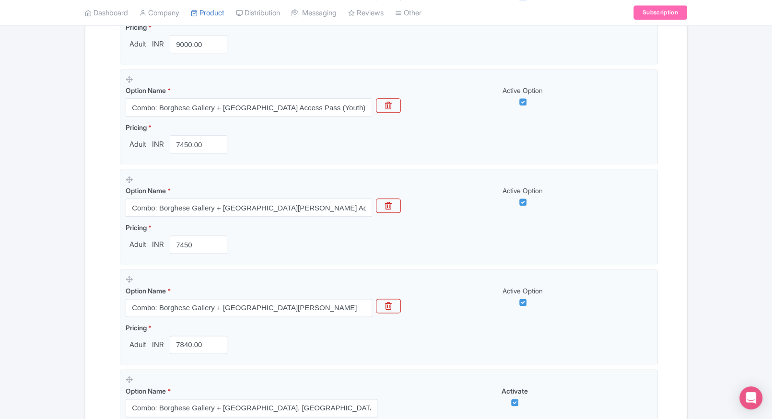  What do you see at coordinates (515, 391) in the screenshot?
I see `span: Activate` at bounding box center [515, 391].